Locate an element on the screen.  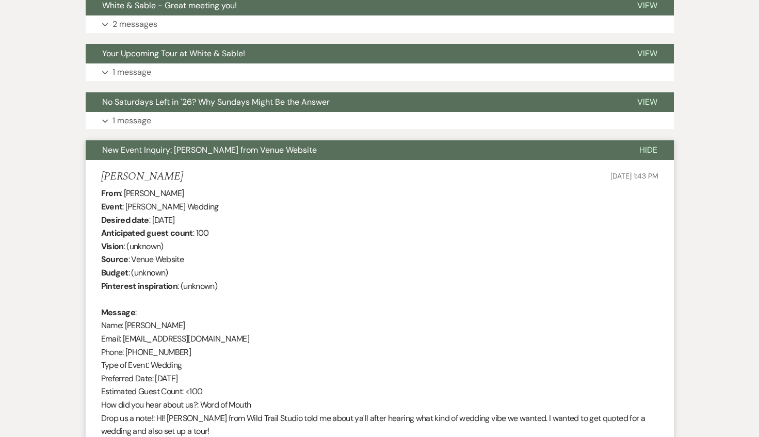
span: Hide is located at coordinates (648, 150).